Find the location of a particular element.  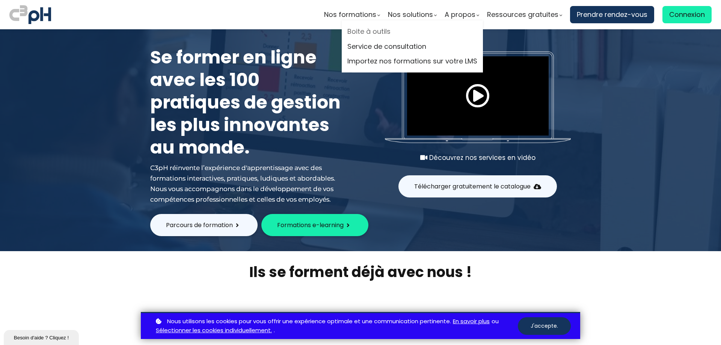

button: Télécharger gratuitement le catalogue is located at coordinates (477, 186).